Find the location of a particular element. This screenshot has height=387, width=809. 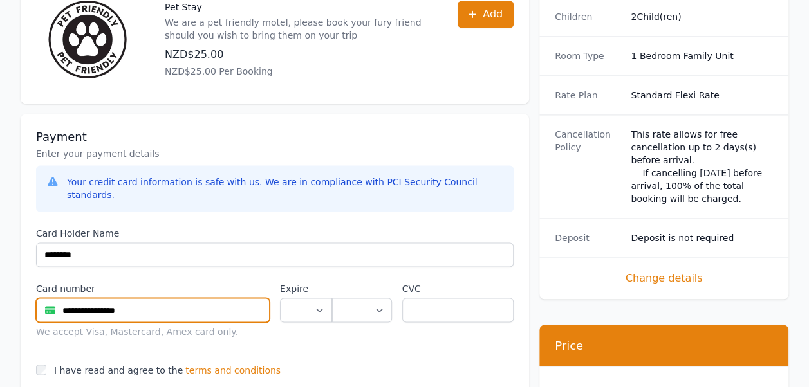

label: CVC is located at coordinates (458, 289).